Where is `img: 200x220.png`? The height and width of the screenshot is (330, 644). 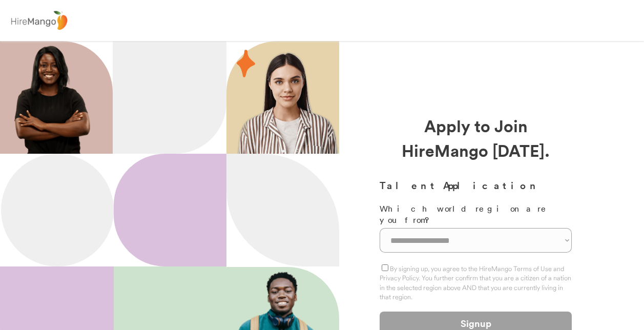 img: 200x220.png is located at coordinates (52, 98).